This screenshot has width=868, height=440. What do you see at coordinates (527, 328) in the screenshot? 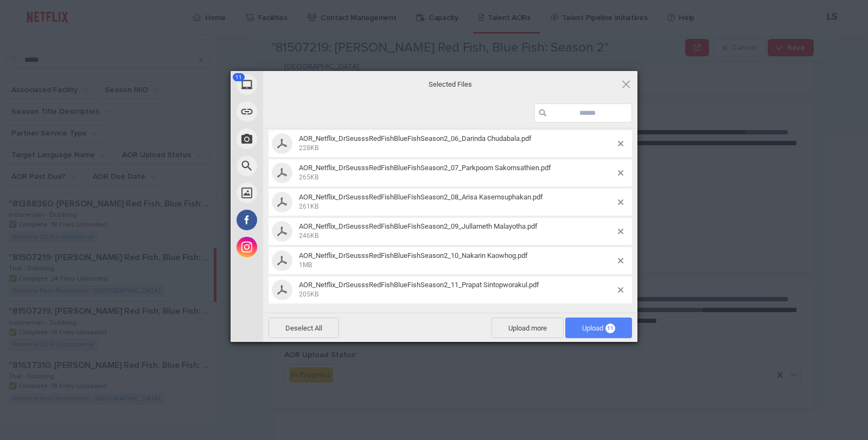
I see `span: Upload more` at bounding box center [527, 328].